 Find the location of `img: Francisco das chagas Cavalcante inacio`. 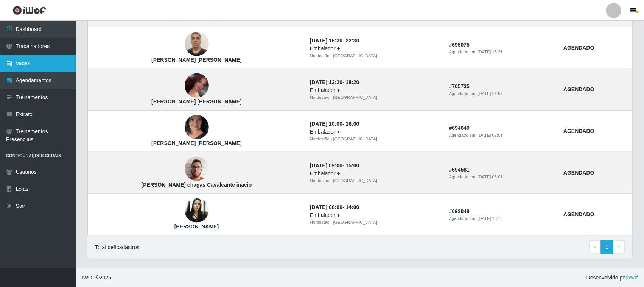

img: Francisco das chagas Cavalcante inacio is located at coordinates (197, 169).